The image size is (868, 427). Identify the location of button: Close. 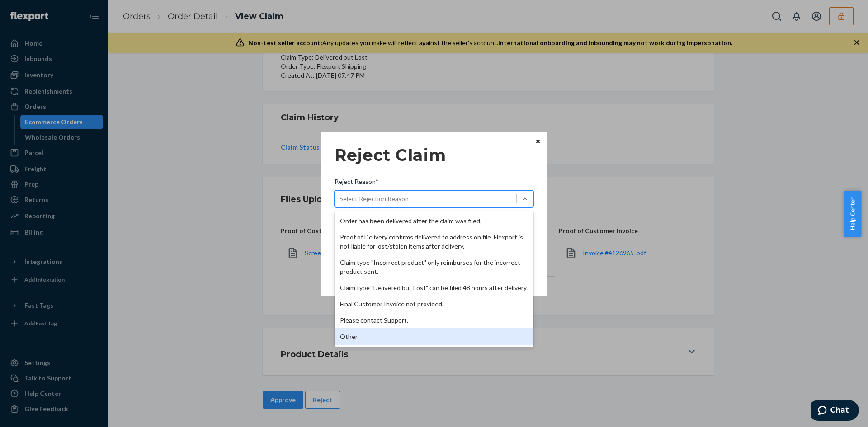
(538, 141).